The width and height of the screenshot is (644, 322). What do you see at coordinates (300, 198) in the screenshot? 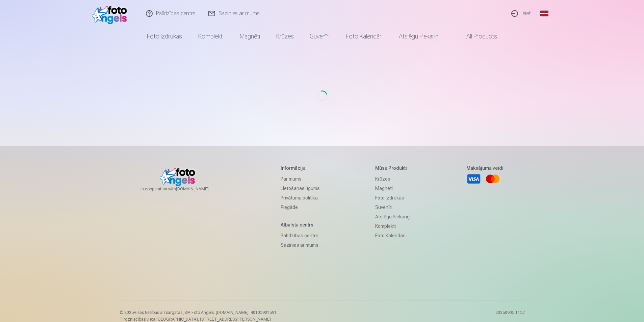
I see `a: Privātuma politika` at bounding box center [300, 198].